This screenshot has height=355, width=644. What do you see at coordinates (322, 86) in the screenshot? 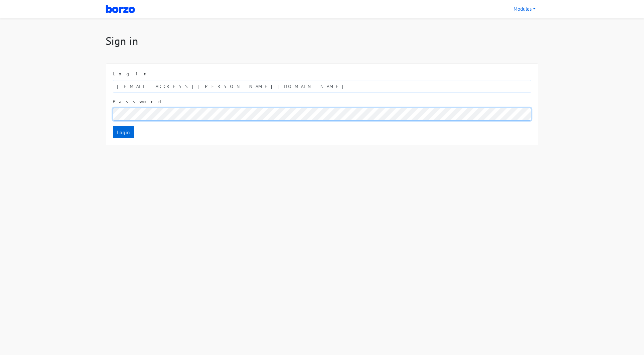
I see `input: Enter login` at bounding box center [322, 86].